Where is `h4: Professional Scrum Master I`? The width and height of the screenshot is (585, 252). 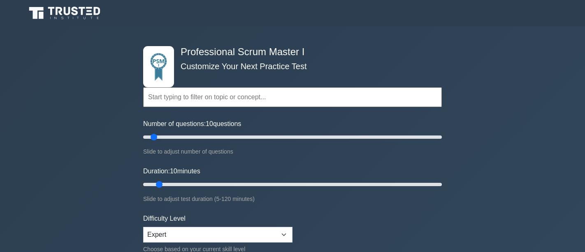
h4: Professional Scrum Master I is located at coordinates (289, 52).